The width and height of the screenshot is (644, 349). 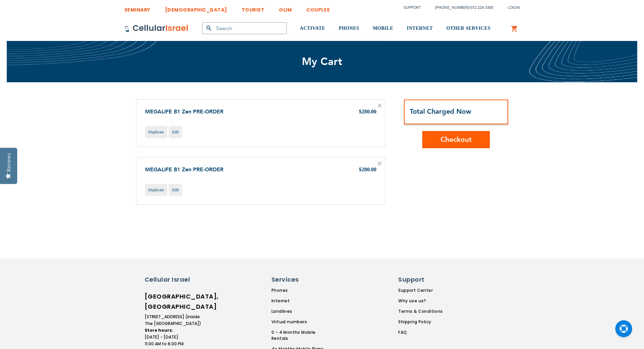 I want to click on span: INTERNET, so click(x=420, y=28).